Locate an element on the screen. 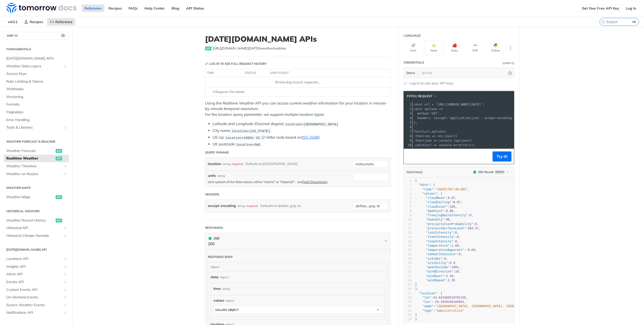  h2: Historical Weather is located at coordinates (36, 211).